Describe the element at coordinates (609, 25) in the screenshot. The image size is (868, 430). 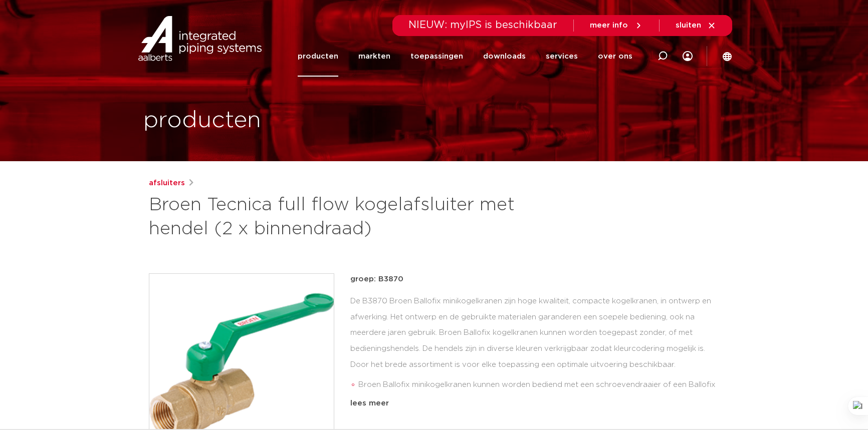
I see `span: meer info` at that location.